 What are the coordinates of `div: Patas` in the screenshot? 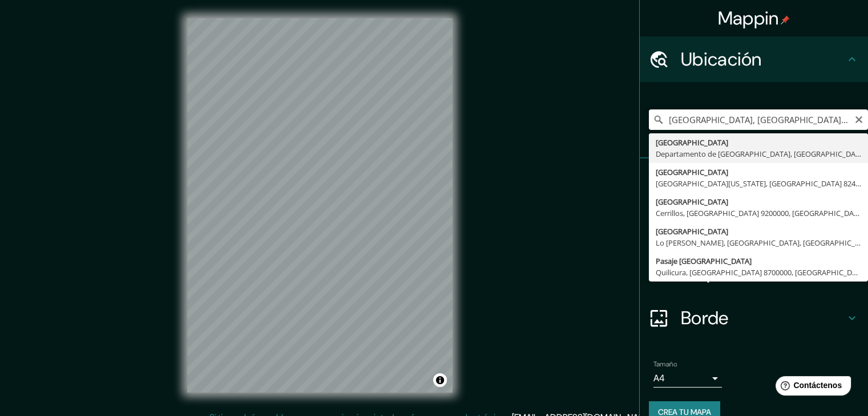 It's located at (754, 181).